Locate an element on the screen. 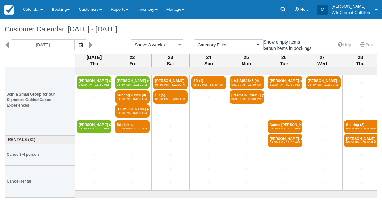  span: Category Filter is located at coordinates (226, 45).